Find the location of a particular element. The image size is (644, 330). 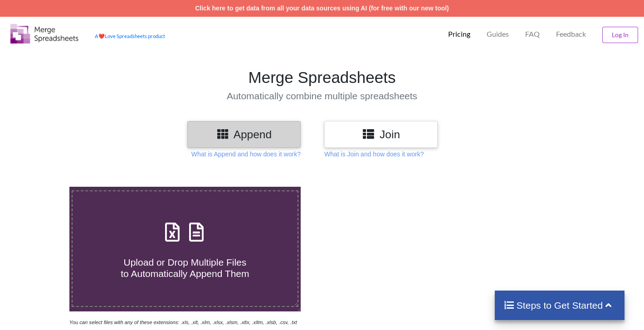

span: Upload or Drop Multiple Files to Automatically Append Them is located at coordinates (185, 267).